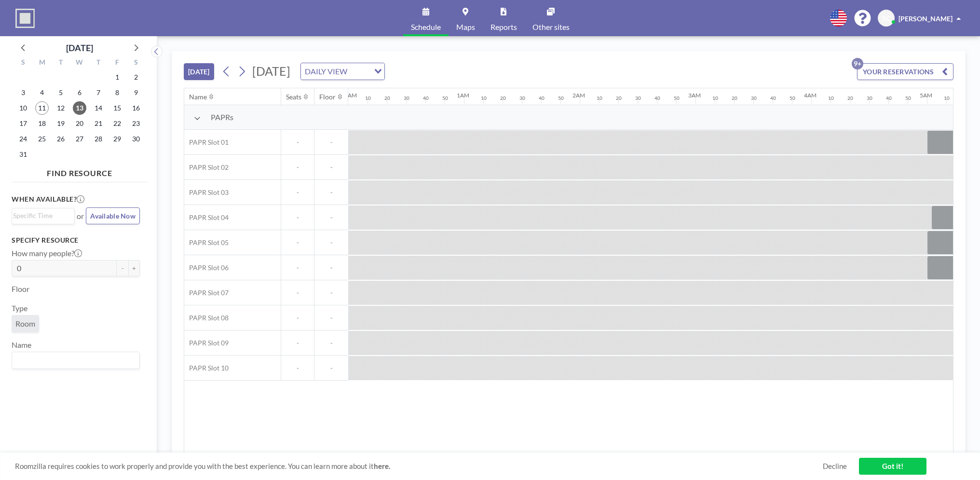 Image resolution: width=980 pixels, height=480 pixels. What do you see at coordinates (206, 242) in the screenshot?
I see `span: PAPR Slot 05` at bounding box center [206, 242].